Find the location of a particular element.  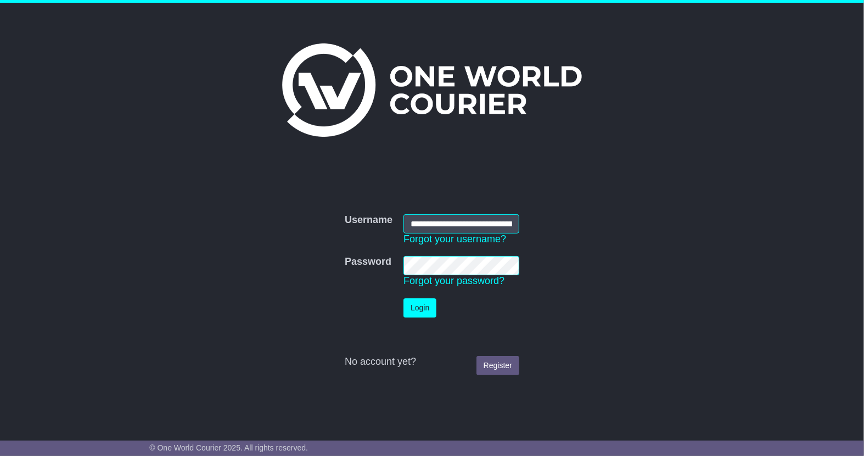

a: Forgot your password? is located at coordinates (454, 281).